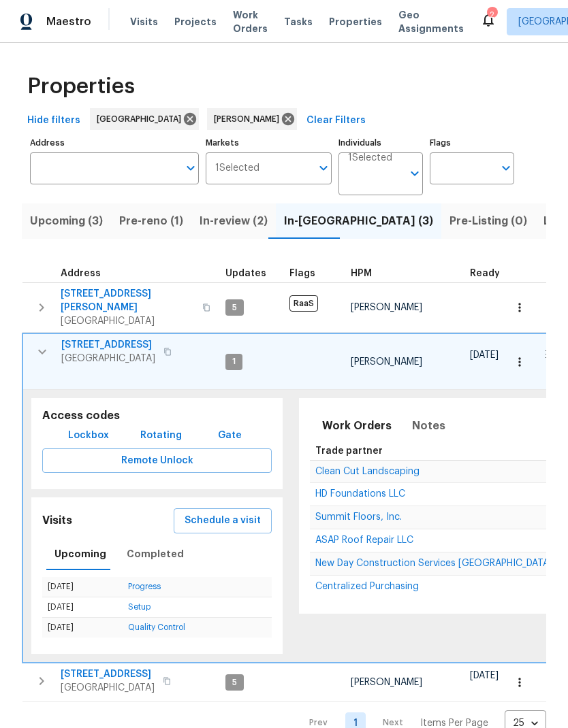 The height and width of the screenshot is (728, 568). What do you see at coordinates (161, 435) in the screenshot?
I see `span: Rotating` at bounding box center [161, 435].